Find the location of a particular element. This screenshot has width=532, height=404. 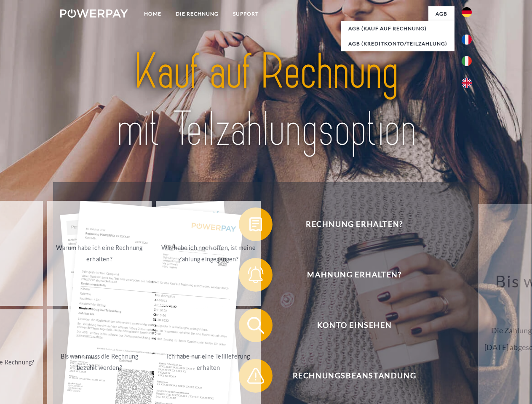

button: Konto einsehen is located at coordinates (348, 325).